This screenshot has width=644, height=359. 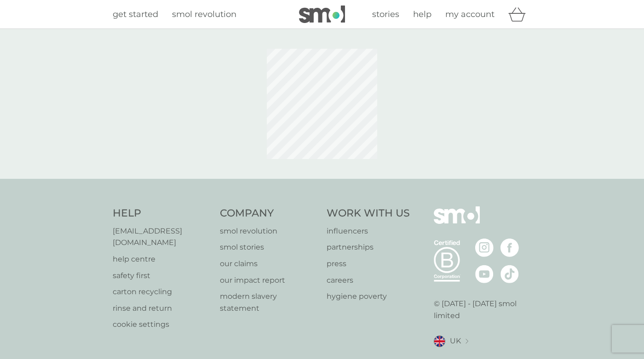 I want to click on a: help centre, so click(x=161, y=259).